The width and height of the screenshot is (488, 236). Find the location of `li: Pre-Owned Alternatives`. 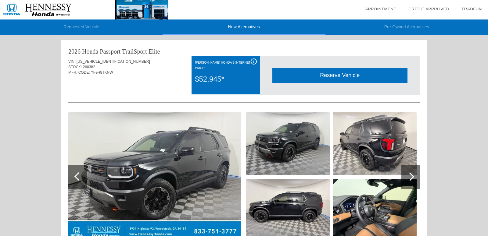

li: Pre-Owned Alternatives is located at coordinates (406, 27).